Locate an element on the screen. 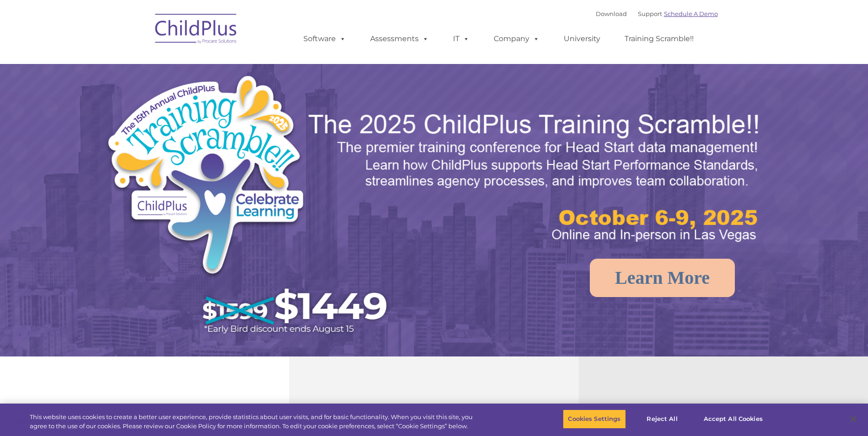 The image size is (868, 436). a: IT is located at coordinates (461, 39).